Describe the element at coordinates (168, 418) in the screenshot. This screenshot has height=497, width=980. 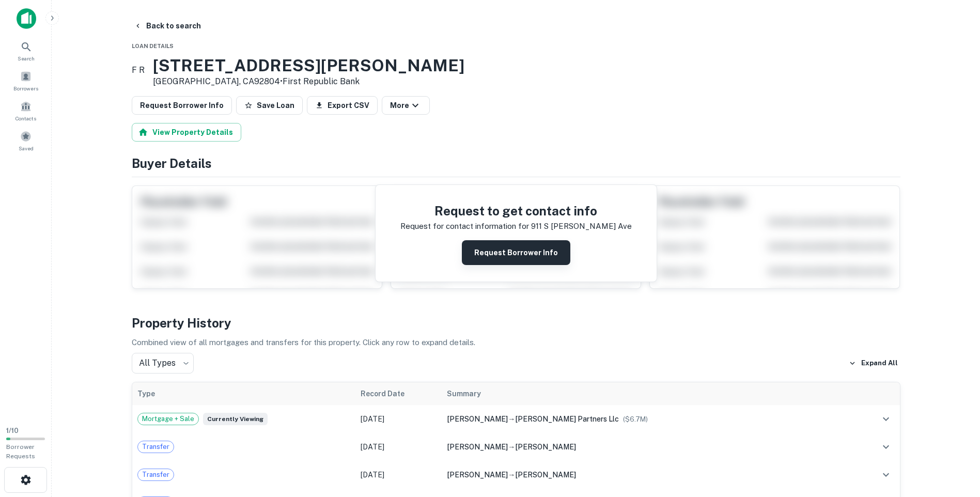
I see `span: Mortgage + Sale` at that location.